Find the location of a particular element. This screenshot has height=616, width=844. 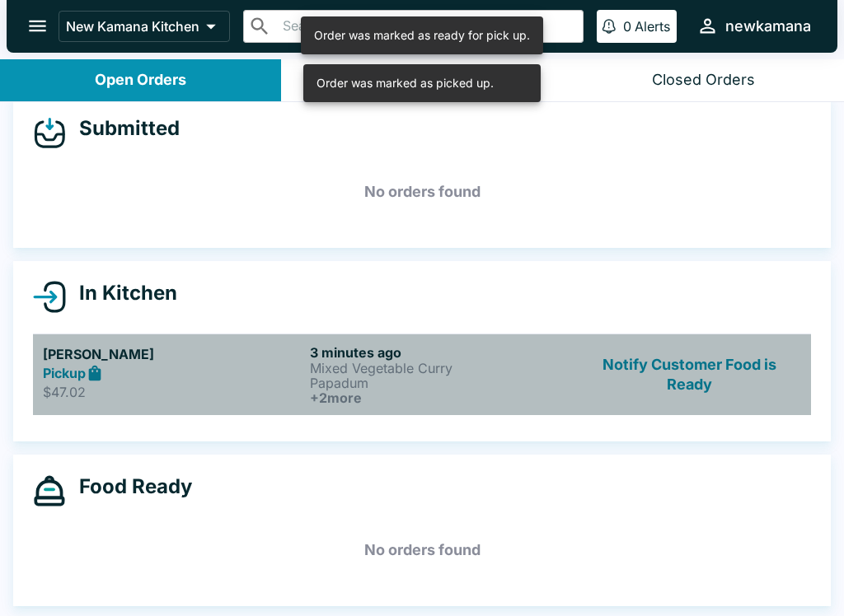

h6: 3 minutes ago is located at coordinates (440, 352).